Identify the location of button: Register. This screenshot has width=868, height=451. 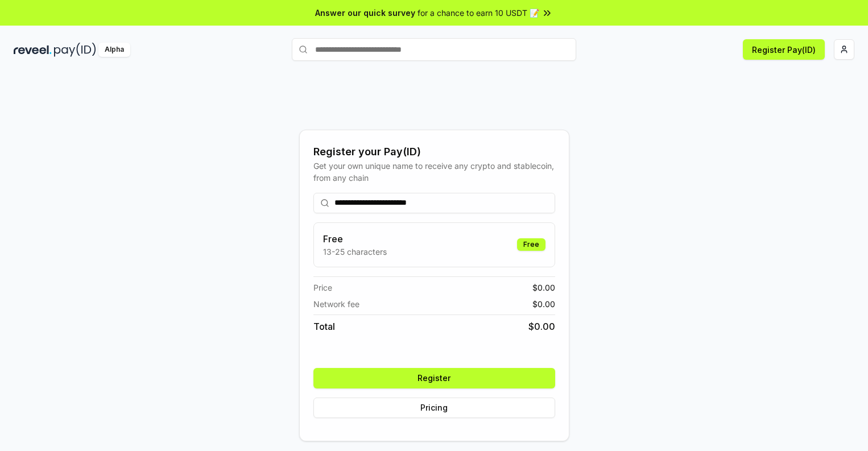
(434, 378).